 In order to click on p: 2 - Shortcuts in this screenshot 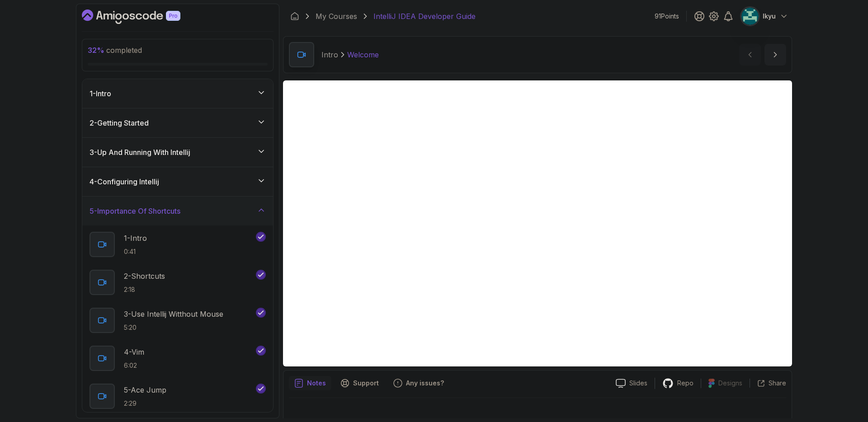, I will do `click(144, 276)`.